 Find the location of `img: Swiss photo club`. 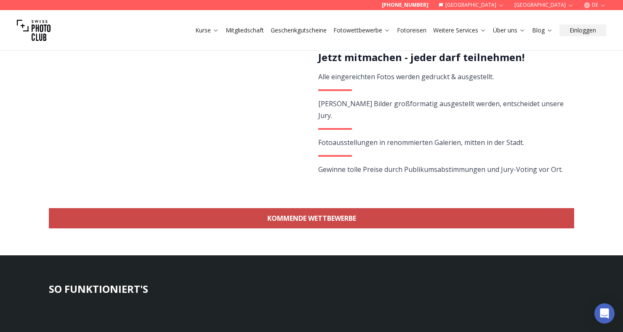

img: Swiss photo club is located at coordinates (34, 30).